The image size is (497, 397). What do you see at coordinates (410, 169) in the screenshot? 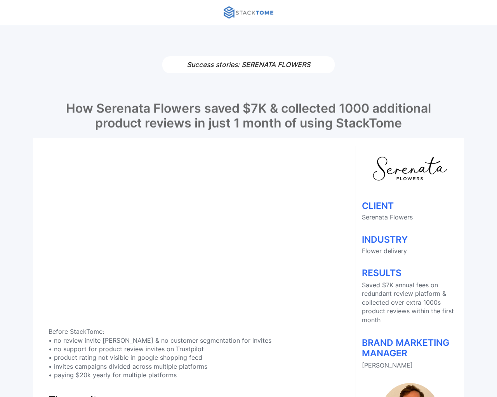
I see `img: serenata flowers logo` at bounding box center [410, 169].